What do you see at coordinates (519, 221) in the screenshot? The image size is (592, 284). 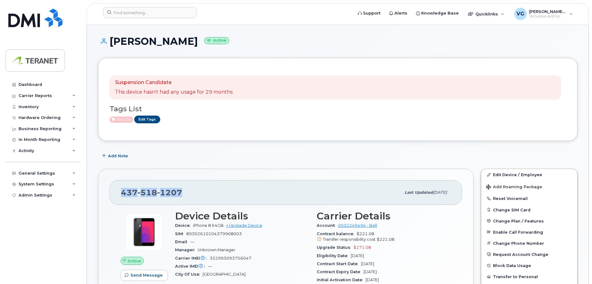 I see `span: Change Plan / Features` at bounding box center [519, 221].